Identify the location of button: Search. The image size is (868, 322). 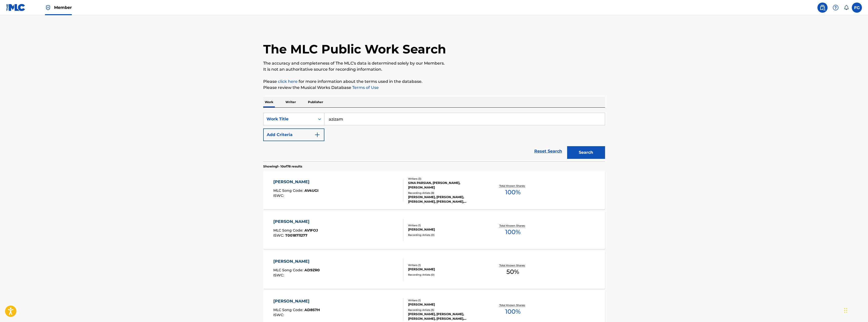
(586, 153).